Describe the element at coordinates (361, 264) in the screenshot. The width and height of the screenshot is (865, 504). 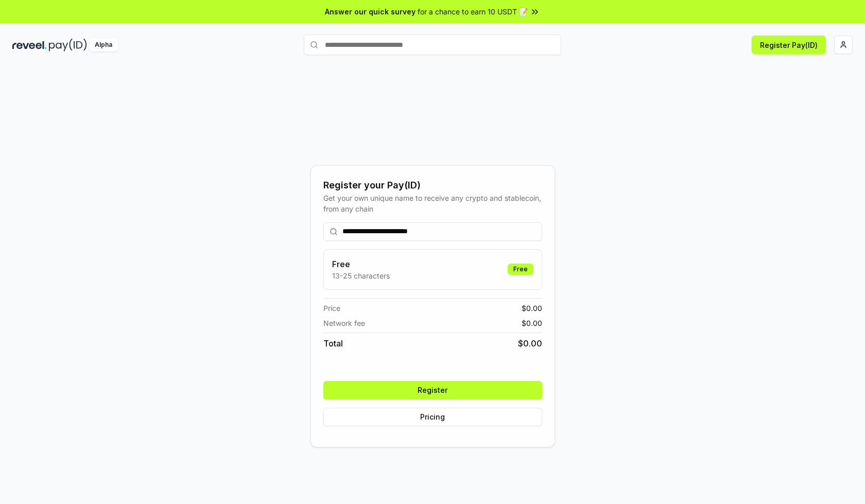
I see `h3: Free` at that location.